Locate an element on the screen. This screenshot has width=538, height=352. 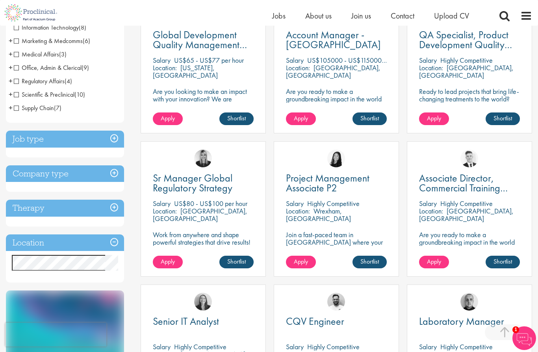
span: (8) is located at coordinates (82, 27).